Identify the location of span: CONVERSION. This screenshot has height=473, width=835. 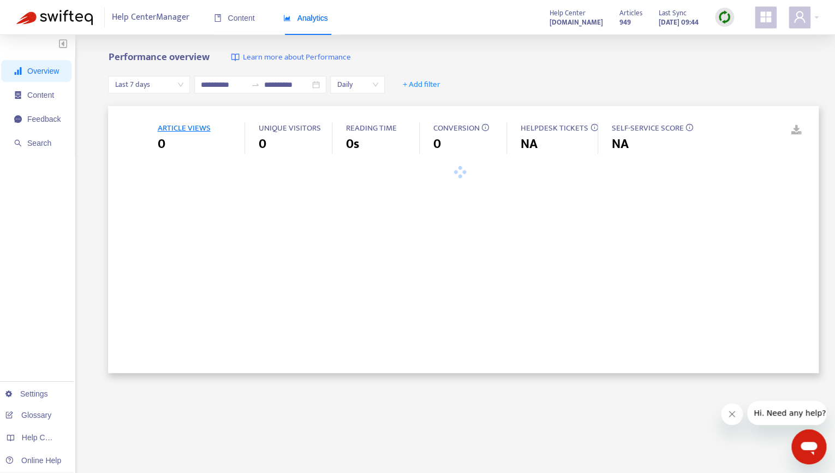
(456, 128).